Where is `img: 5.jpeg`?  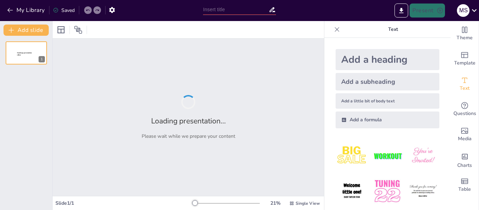 img: 5.jpeg is located at coordinates (387, 191).